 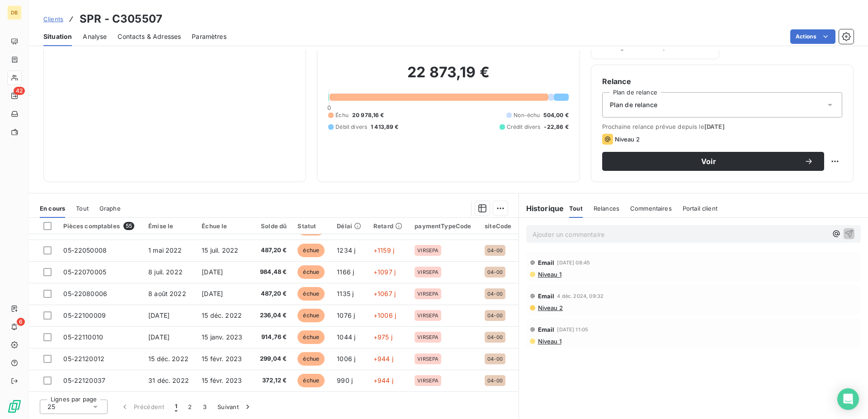 I want to click on span: 1076 j, so click(x=346, y=315).